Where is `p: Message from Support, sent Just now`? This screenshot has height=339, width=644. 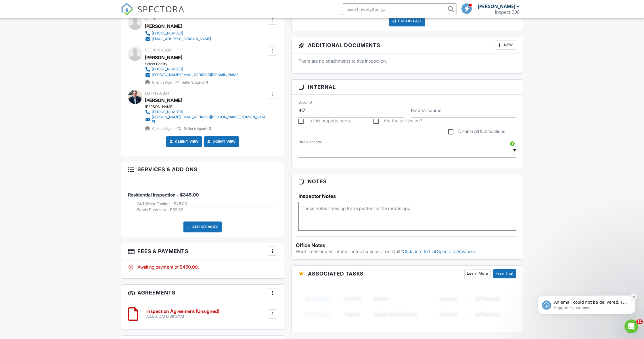
p: Message from Support, sent Just now is located at coordinates (62, 49).